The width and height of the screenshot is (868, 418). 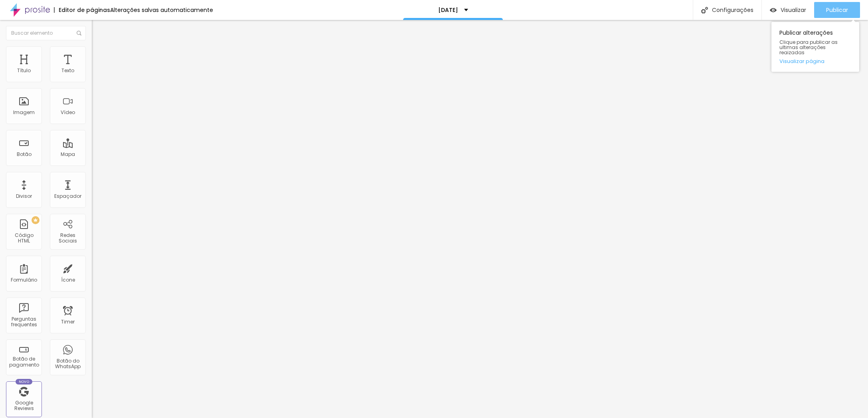 I want to click on button: Publicar, so click(x=837, y=10).